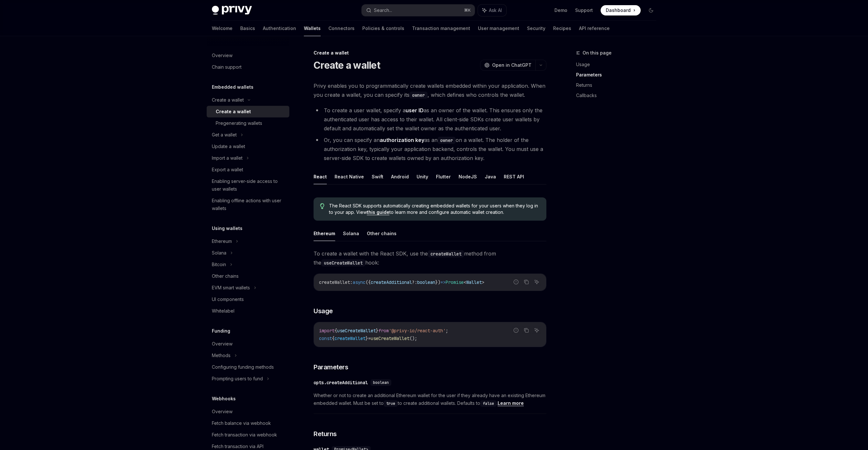 This screenshot has height=450, width=868. What do you see at coordinates (280, 28) in the screenshot?
I see `a: Authentication` at bounding box center [280, 28].